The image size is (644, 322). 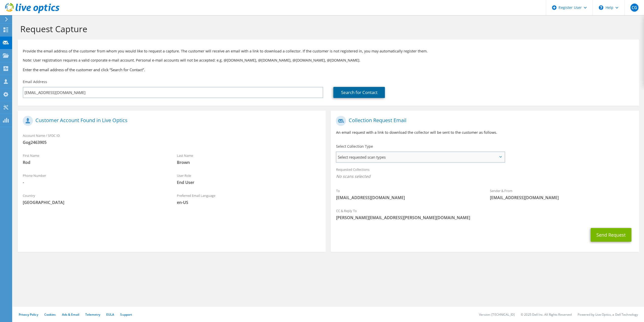 I want to click on div: Phone Number, so click(x=95, y=179).